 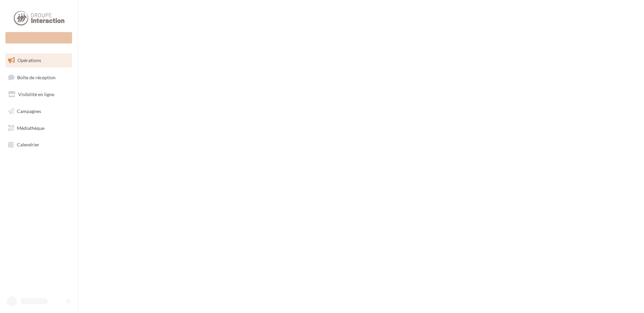 What do you see at coordinates (39, 111) in the screenshot?
I see `a: Campagnes` at bounding box center [39, 111].